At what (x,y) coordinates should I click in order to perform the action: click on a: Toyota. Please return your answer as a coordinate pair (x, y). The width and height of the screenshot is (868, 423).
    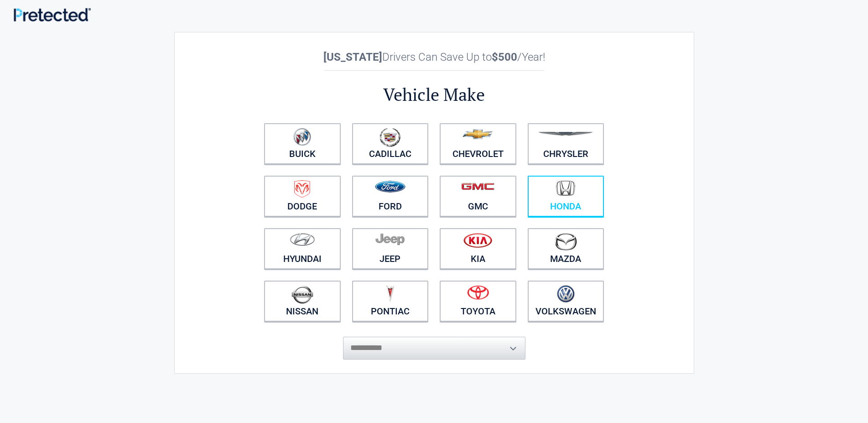
    Looking at the image, I should click on (478, 302).